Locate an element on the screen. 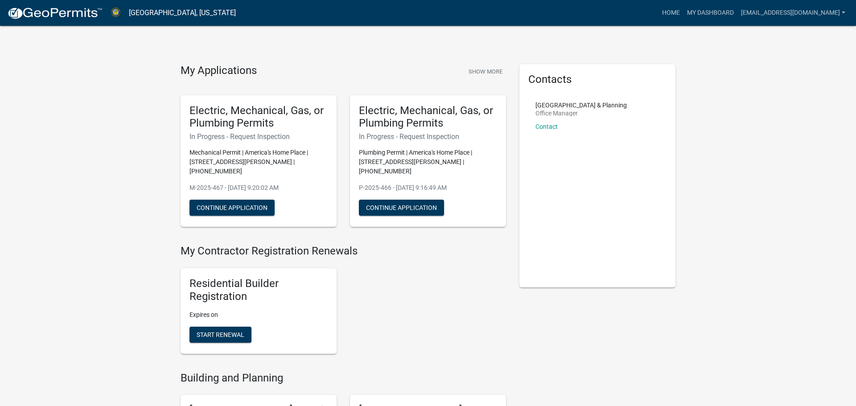 This screenshot has height=406, width=856. h4: My Applications is located at coordinates (219, 71).